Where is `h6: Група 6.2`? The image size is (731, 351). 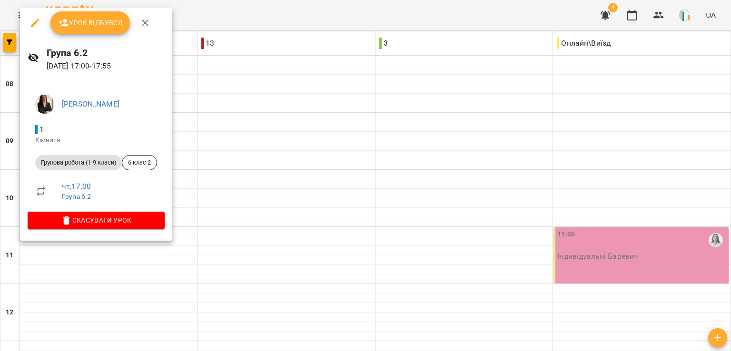 h6: Група 6.2 is located at coordinates (106, 53).